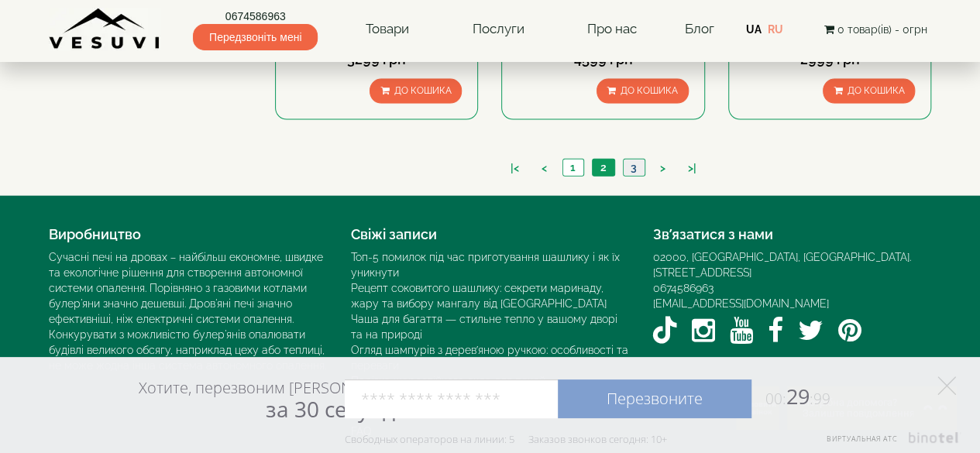  Describe the element at coordinates (850, 331) in the screenshot. I see `a: Pinterest VESUVI` at that location.